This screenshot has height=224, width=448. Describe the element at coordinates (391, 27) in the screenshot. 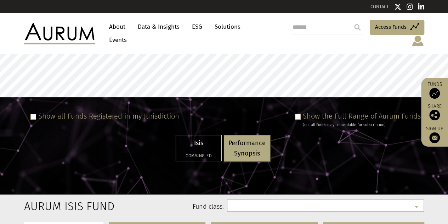

I see `span: Access Funds` at that location.